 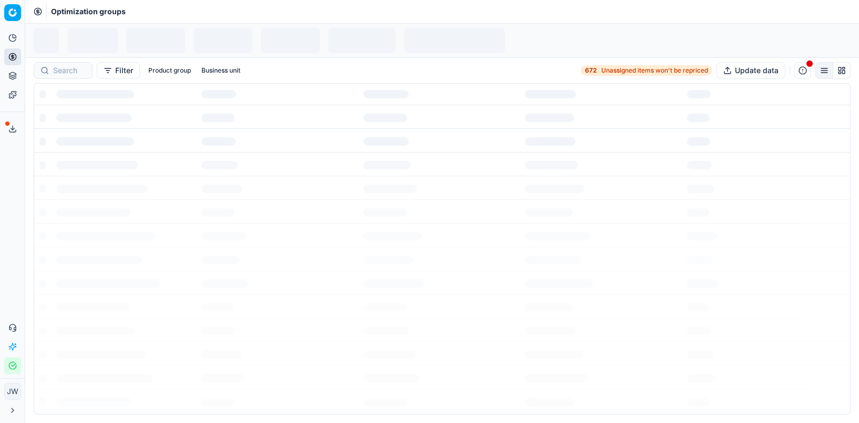 I want to click on a: 672Unassigned items won't be repriced, so click(x=646, y=70).